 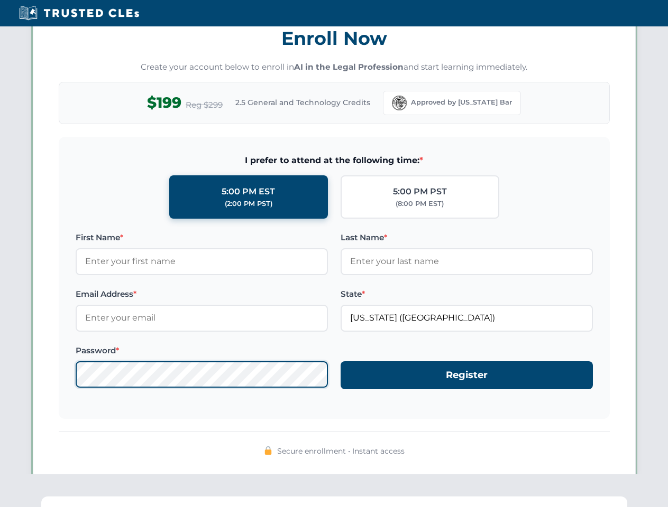 What do you see at coordinates (204, 105) in the screenshot?
I see `span: Reg $299` at bounding box center [204, 105].